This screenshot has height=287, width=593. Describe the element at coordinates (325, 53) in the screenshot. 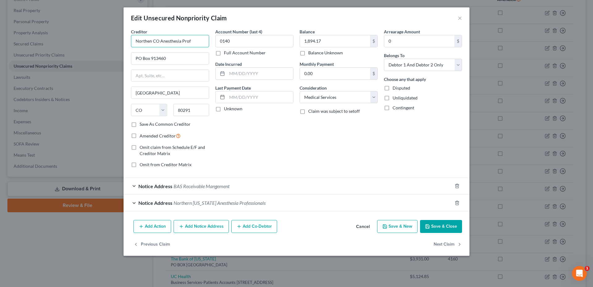

I see `label: Balance Unknown` at that location.